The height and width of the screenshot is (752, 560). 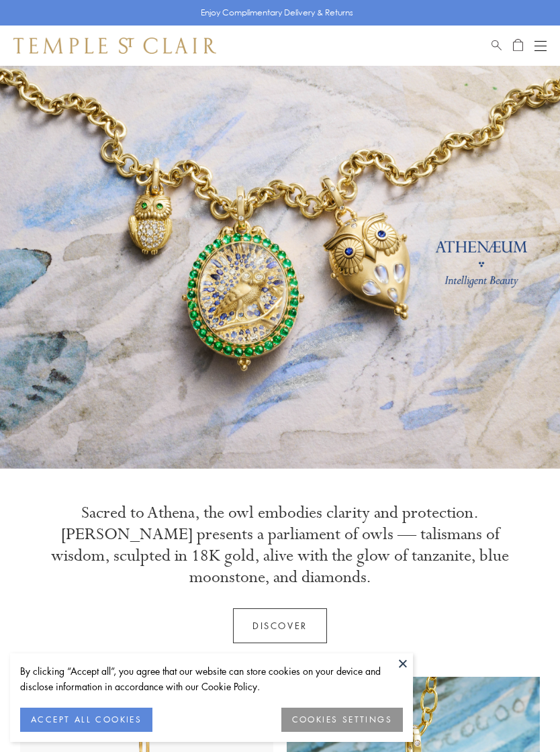 I want to click on div: By clicking “Accept all”, you agree that our website can store cookies on your device and disclos..., so click(x=211, y=678).